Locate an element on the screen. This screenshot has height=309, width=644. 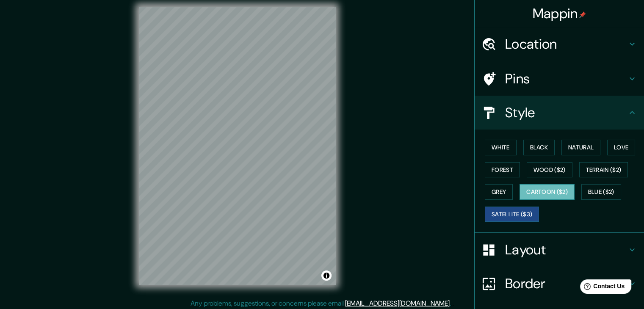
div: Layout is located at coordinates (559, 250).